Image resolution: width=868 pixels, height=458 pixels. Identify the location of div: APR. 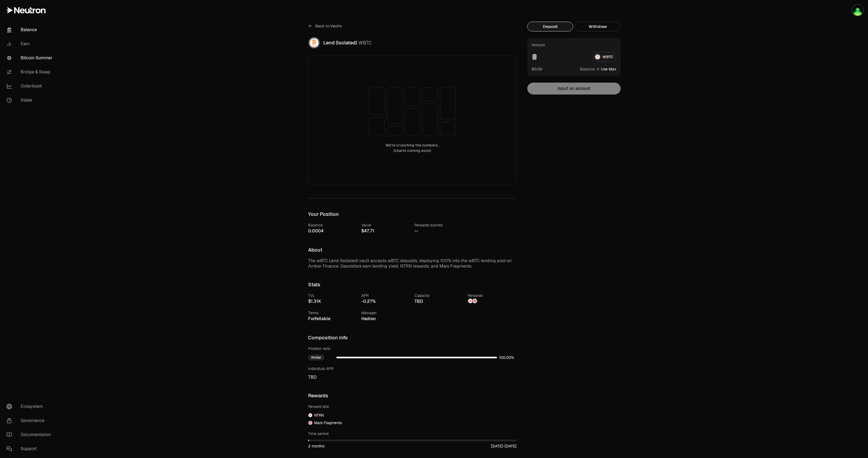
(385, 295).